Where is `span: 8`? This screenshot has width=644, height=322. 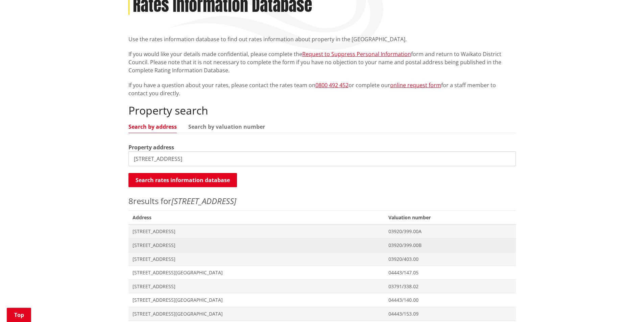
span: 8 is located at coordinates (131, 200).